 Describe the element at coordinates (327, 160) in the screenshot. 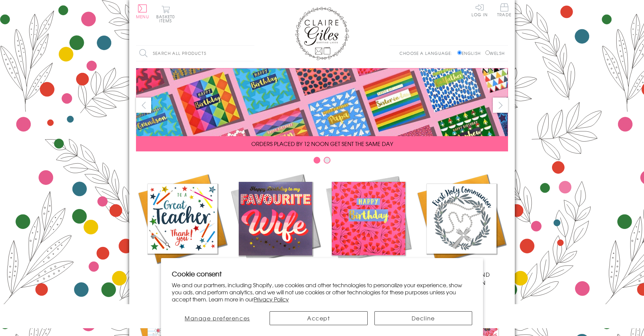

I see `button: Carousel Page 2` at that location.